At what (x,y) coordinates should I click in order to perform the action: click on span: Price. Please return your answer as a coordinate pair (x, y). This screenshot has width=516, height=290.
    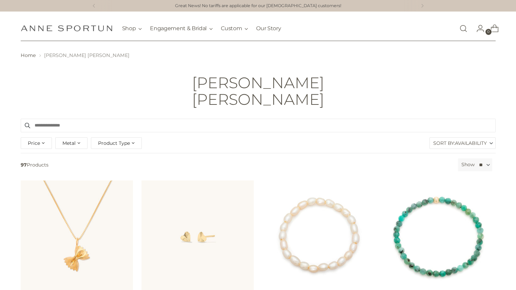
    Looking at the image, I should click on (34, 143).